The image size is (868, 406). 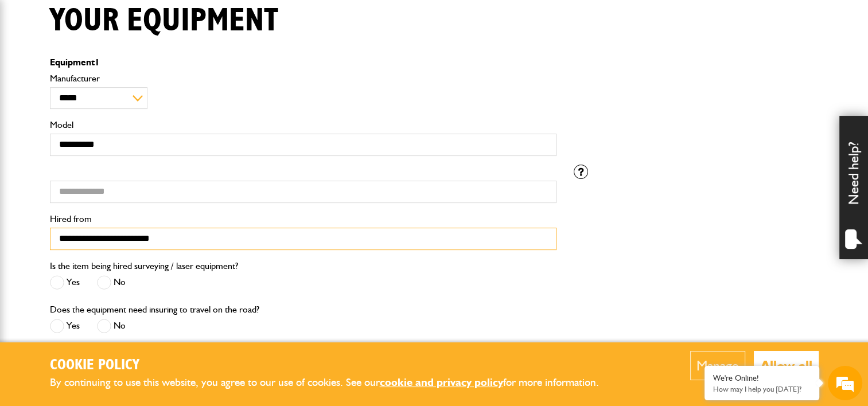 I want to click on div: Minimize live chat window, so click(x=202, y=20).